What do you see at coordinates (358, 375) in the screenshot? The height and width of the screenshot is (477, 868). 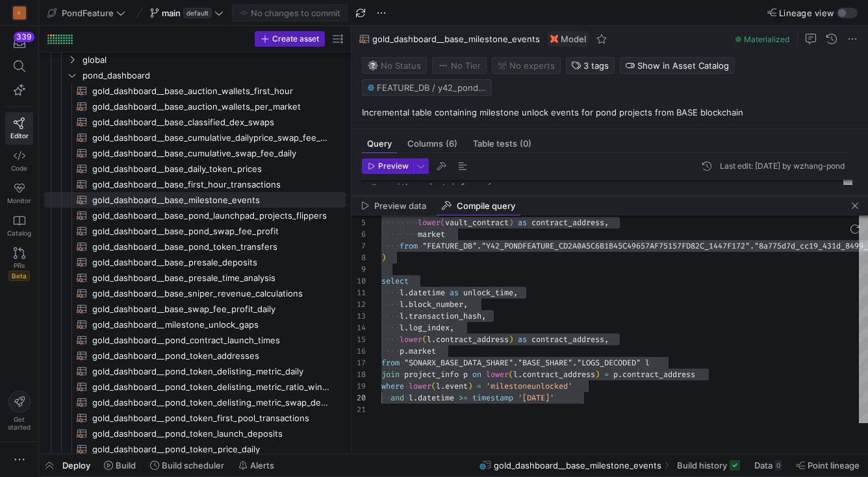 I see `div: 18` at bounding box center [358, 375].